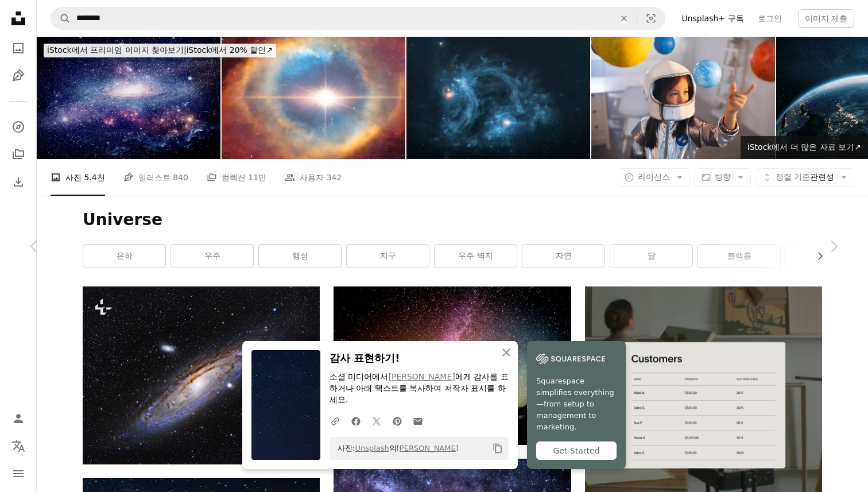 Image resolution: width=868 pixels, height=492 pixels. What do you see at coordinates (19, 127) in the screenshot?
I see `a: 탐색` at bounding box center [19, 127].